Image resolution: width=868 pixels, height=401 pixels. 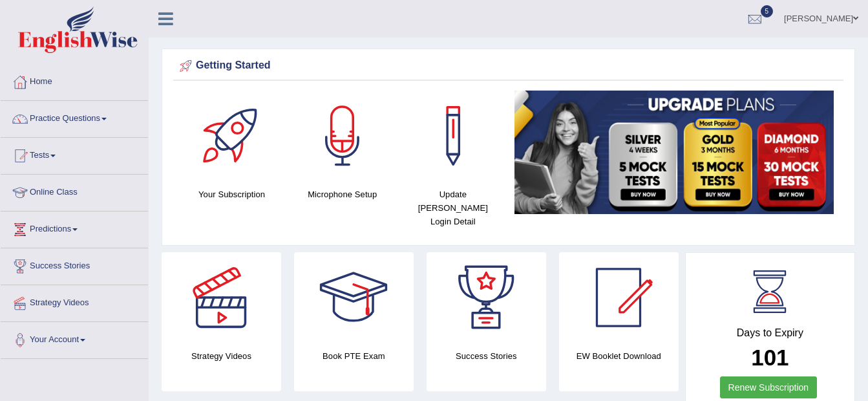 What do you see at coordinates (74, 117) in the screenshot?
I see `a: Practice Questions` at bounding box center [74, 117].